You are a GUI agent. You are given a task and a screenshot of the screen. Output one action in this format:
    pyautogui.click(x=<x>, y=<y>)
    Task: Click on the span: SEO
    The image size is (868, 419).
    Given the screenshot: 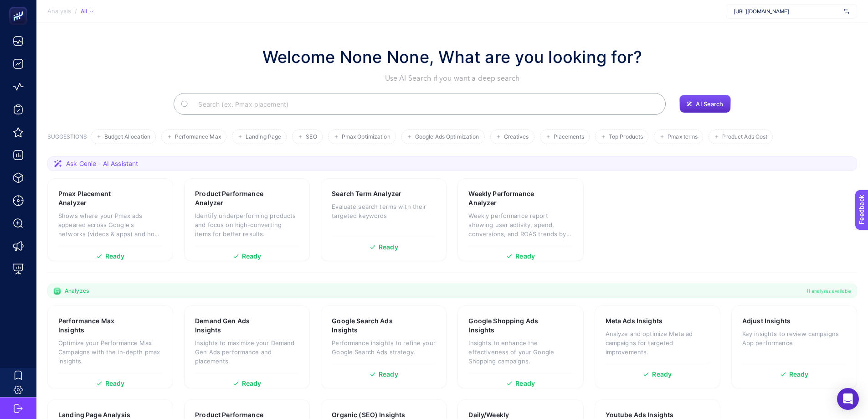 What is the action you would take?
    pyautogui.click(x=311, y=137)
    